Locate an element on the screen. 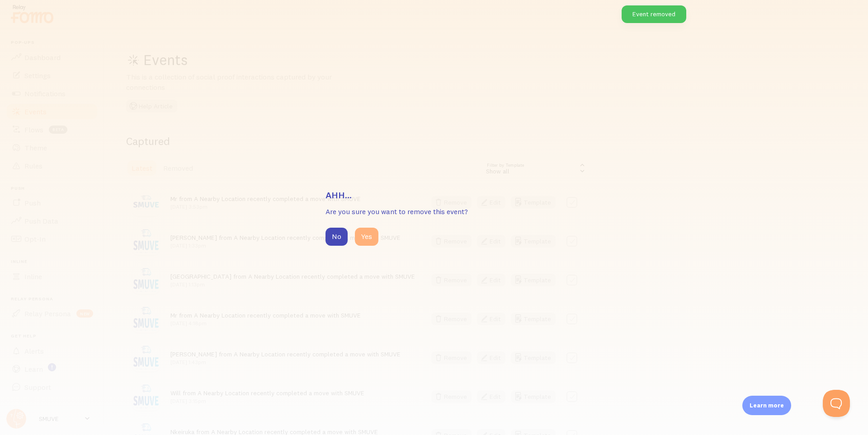 Image resolution: width=868 pixels, height=435 pixels. p: Are you sure you want to remove this event? is located at coordinates (434, 212).